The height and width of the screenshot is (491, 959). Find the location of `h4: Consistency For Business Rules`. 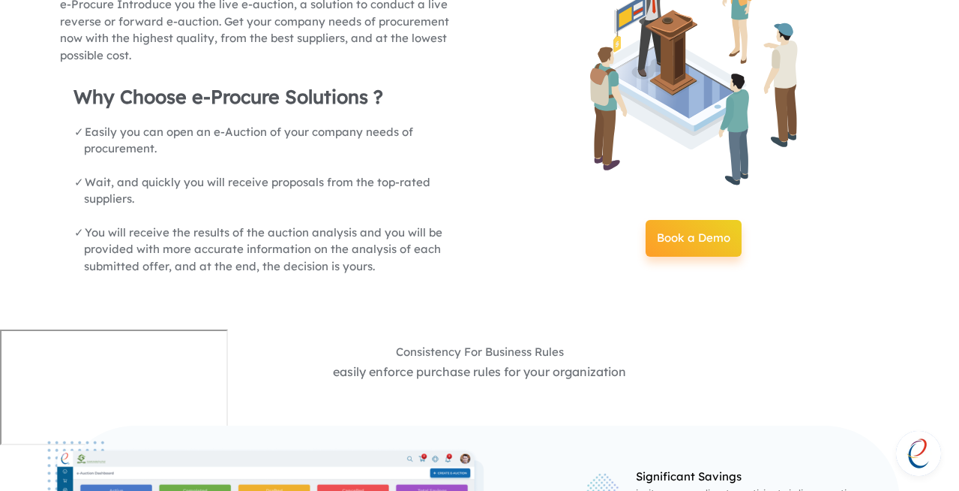

h4: Consistency For Business Rules is located at coordinates (480, 352).